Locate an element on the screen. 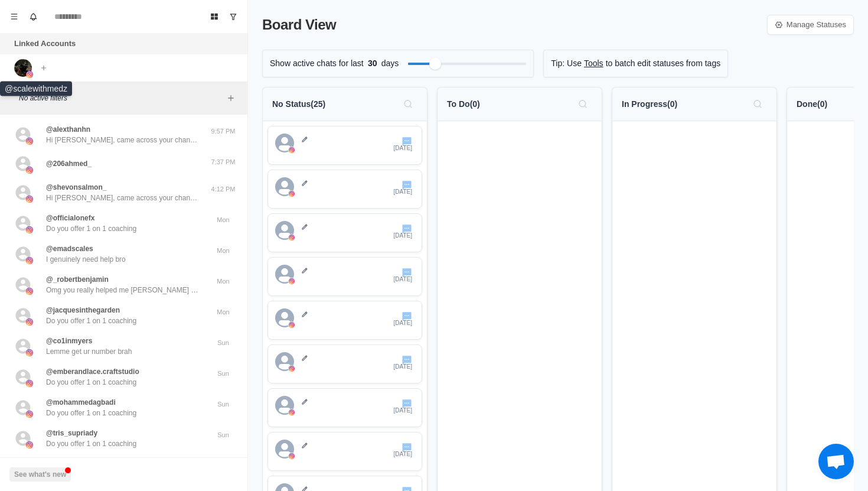  a: Manage Statuses is located at coordinates (810, 25).